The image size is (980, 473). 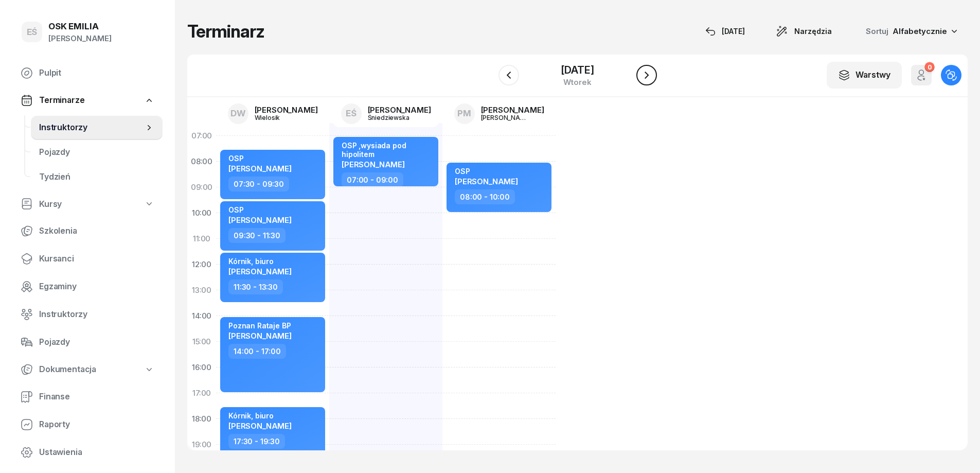 I want to click on div: 07:00 - 09:00, so click(x=373, y=180).